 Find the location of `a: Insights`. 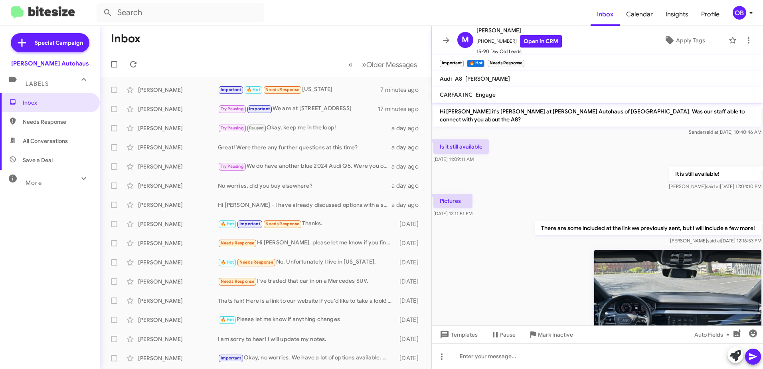

a: Insights is located at coordinates (677, 14).